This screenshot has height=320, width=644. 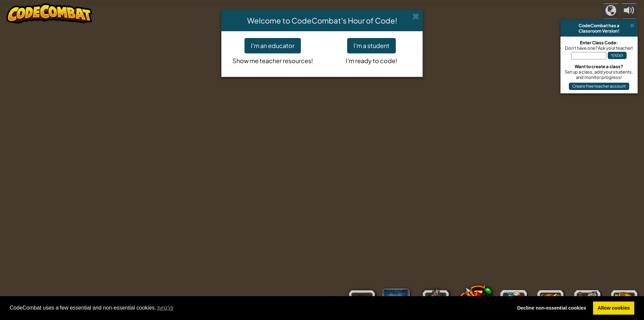 I want to click on a: learn more about cookies, so click(x=165, y=308).